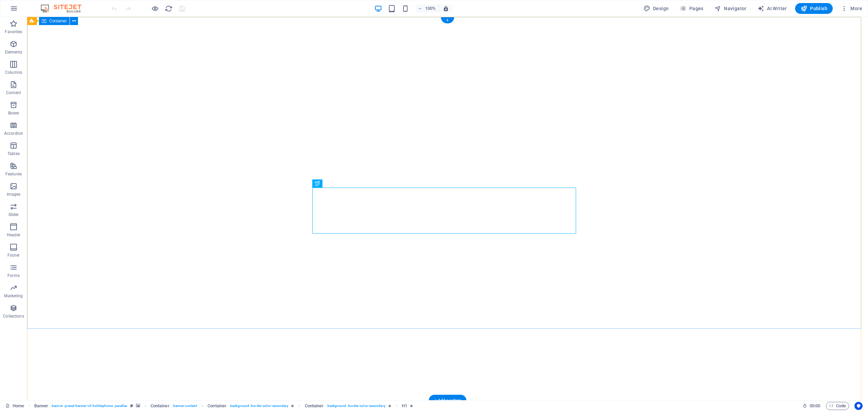  I want to click on p: Slider, so click(13, 215).